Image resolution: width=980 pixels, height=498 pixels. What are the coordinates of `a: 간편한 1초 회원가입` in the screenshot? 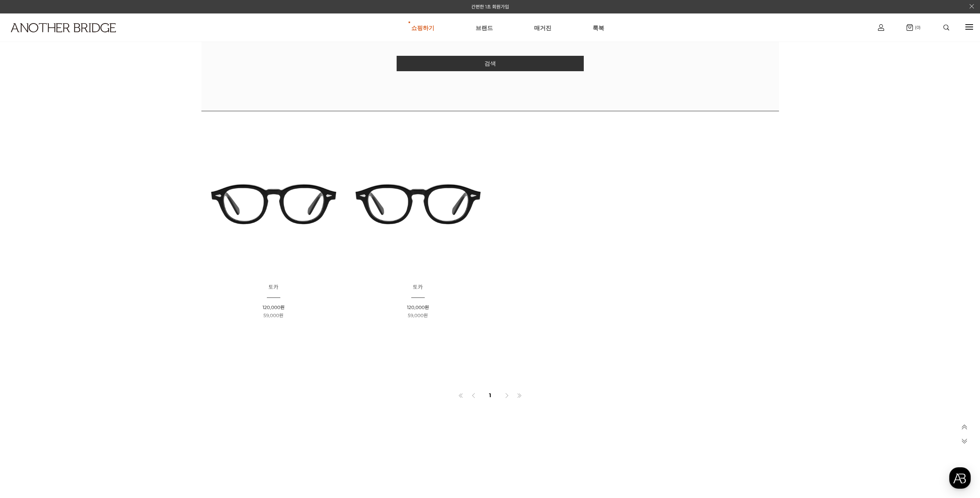 It's located at (490, 7).